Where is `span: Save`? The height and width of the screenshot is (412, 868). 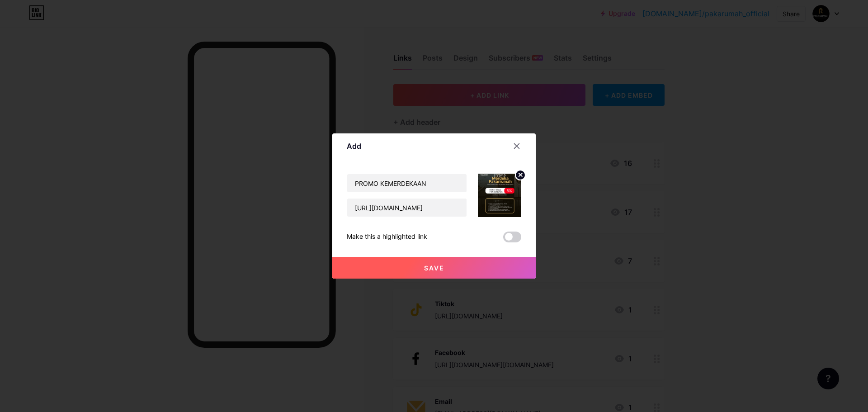 span: Save is located at coordinates (434, 268).